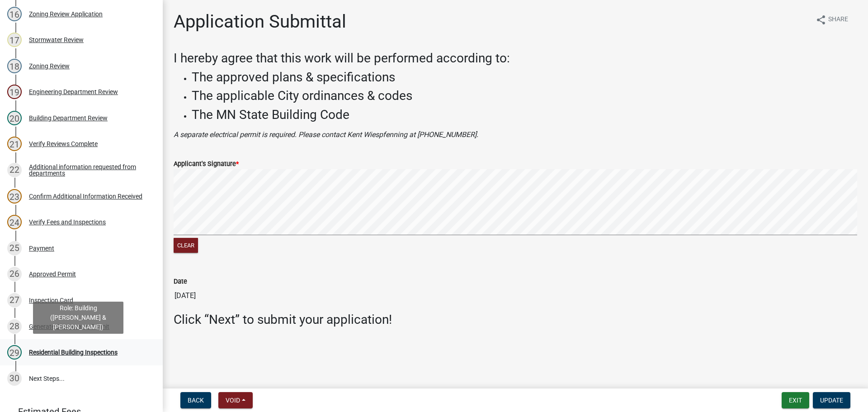  Describe the element at coordinates (14, 196) in the screenshot. I see `div: 23` at that location.